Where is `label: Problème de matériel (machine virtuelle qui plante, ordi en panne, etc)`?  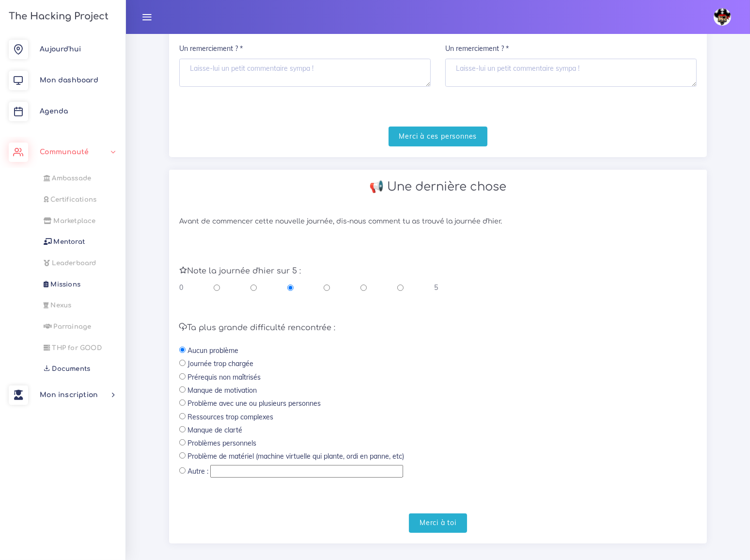
label: Problème de matériel (machine virtuelle qui plante, ordi en panne, etc) is located at coordinates (295, 456).